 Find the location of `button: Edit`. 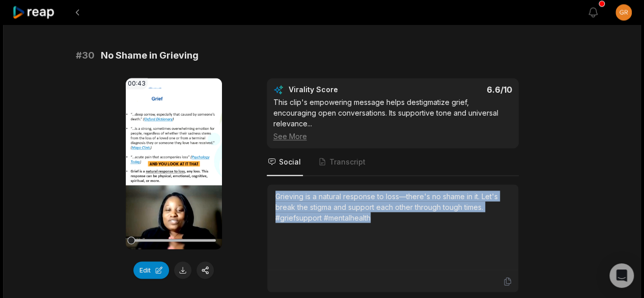

button: Edit is located at coordinates (151, 270).